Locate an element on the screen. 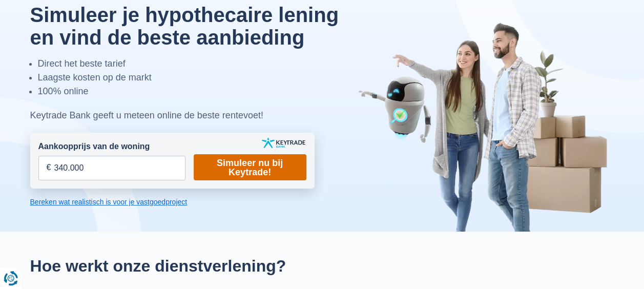  h1: Simuleer je hypothecaire lening en vind de beste aanbieding is located at coordinates (197, 26).